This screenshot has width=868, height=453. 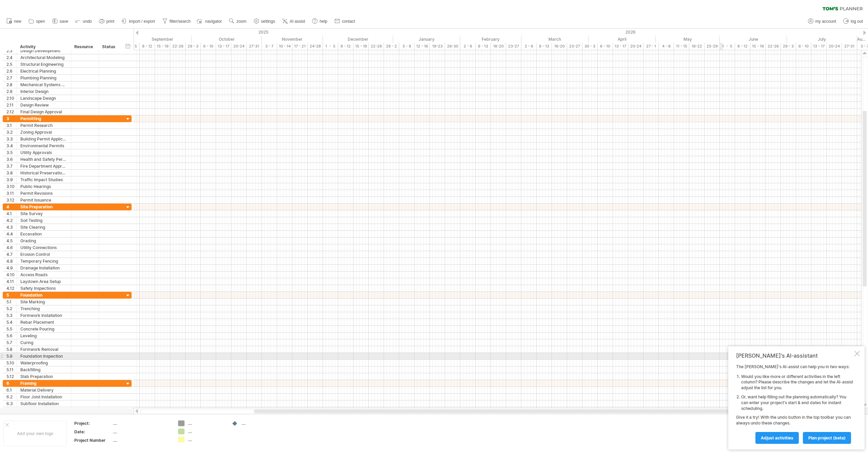 What do you see at coordinates (44, 254) in the screenshot?
I see `div: Erosion Control` at bounding box center [44, 254].